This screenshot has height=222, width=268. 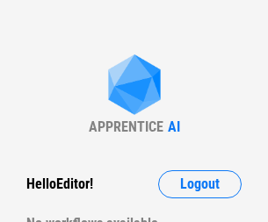 What do you see at coordinates (199, 184) in the screenshot?
I see `button: Logout` at bounding box center [199, 184].